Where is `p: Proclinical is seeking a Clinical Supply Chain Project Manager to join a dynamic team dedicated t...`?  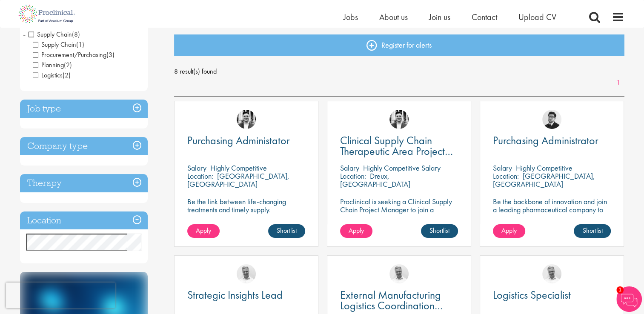 p: Proclinical is seeking a Clinical Supply Chain Project Manager to join a dynamic team dedicated t... is located at coordinates (399, 218).